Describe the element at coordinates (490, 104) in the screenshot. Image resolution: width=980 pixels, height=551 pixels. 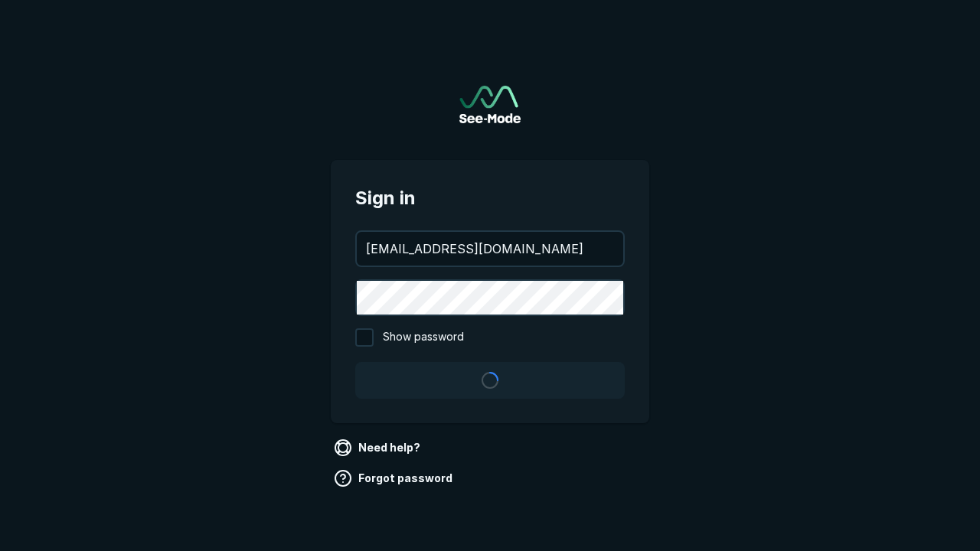
I see `img: See-Mode Logo` at that location.